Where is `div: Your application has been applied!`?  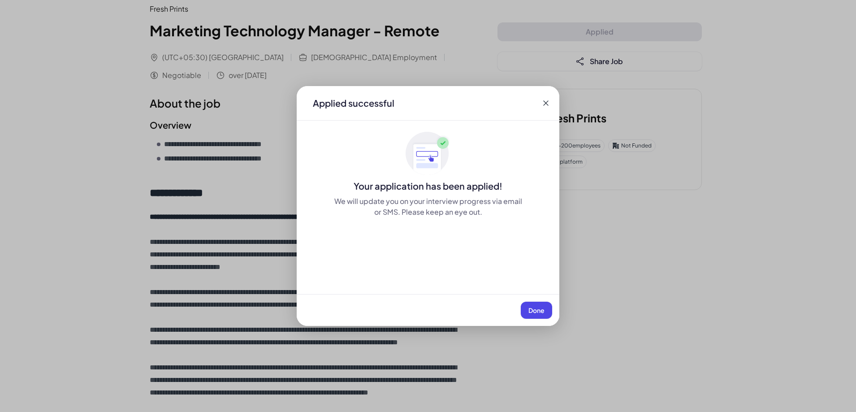 div: Your application has been applied! is located at coordinates (428, 186).